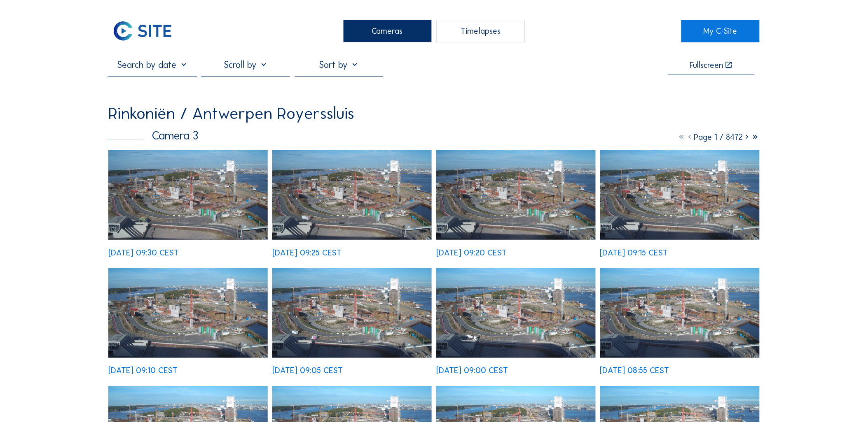  I want to click on img: image_52866094, so click(516, 313).